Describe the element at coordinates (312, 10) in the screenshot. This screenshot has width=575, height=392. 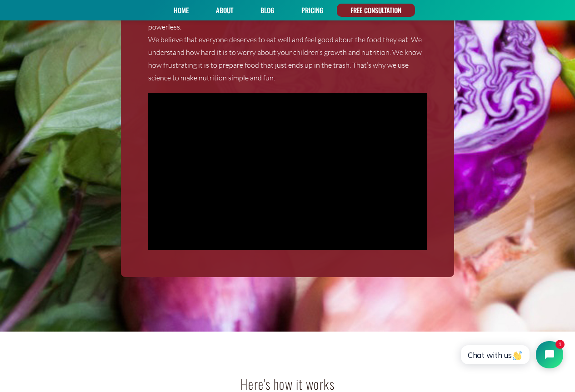
I see `a: PRICING` at that location.